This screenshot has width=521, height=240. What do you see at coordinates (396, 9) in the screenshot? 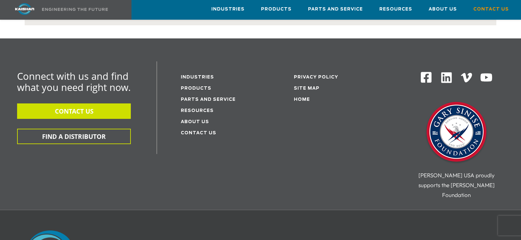
I see `span: Resources` at bounding box center [396, 9].